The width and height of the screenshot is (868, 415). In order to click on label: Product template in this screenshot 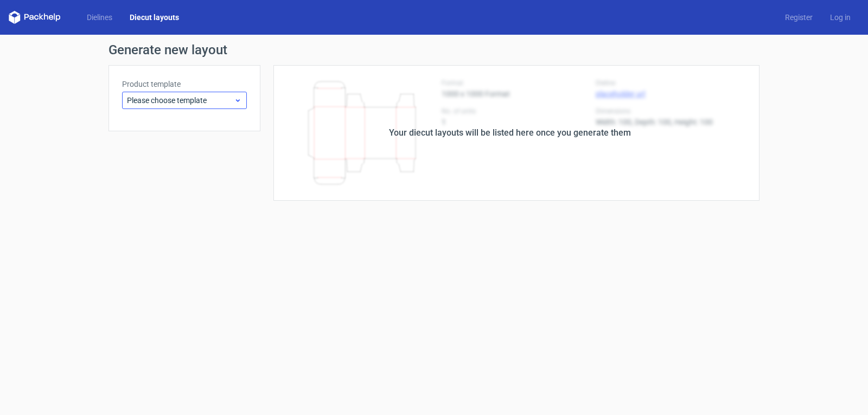, I will do `click(184, 84)`.